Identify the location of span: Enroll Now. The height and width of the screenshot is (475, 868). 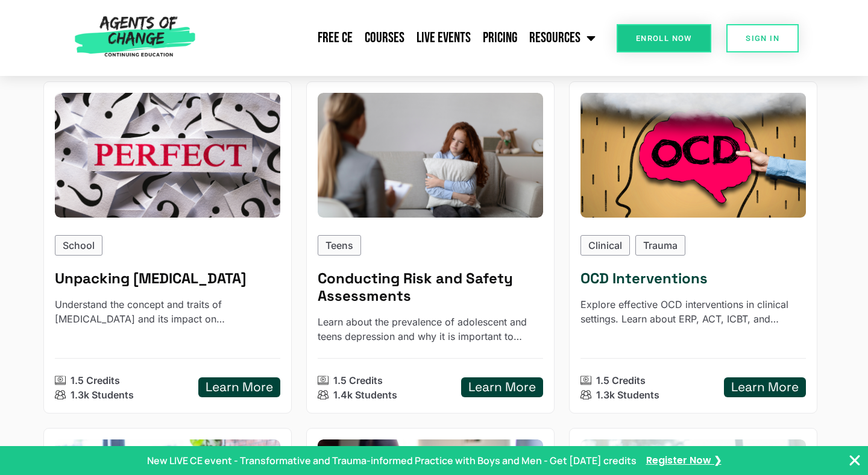
(664, 38).